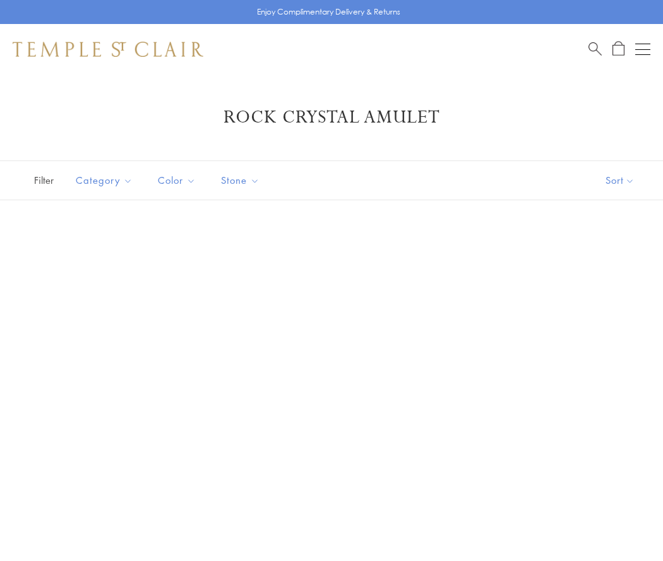  What do you see at coordinates (595, 49) in the screenshot?
I see `a: Search` at bounding box center [595, 49].